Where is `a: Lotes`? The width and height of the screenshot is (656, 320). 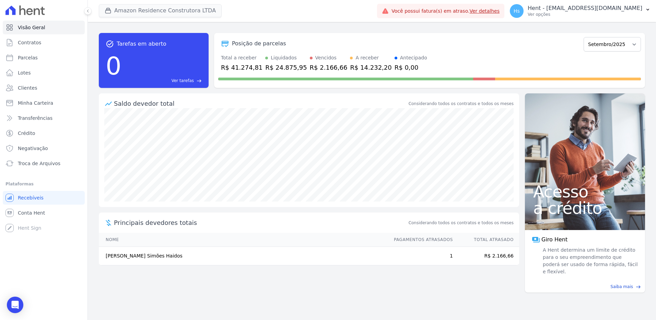
a: Lotes is located at coordinates (44, 73).